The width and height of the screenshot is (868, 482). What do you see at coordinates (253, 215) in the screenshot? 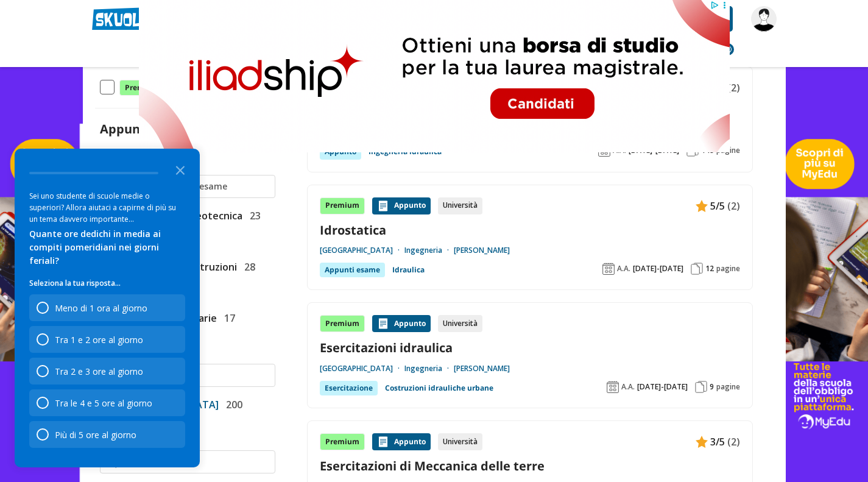
I see `span: 23` at bounding box center [253, 215].